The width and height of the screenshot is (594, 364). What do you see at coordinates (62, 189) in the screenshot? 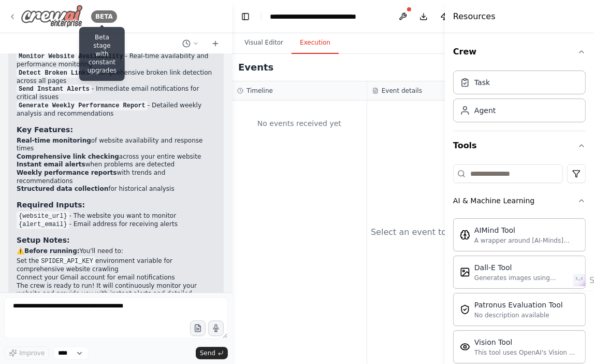
I see `strong: Structured data collection` at bounding box center [62, 189].